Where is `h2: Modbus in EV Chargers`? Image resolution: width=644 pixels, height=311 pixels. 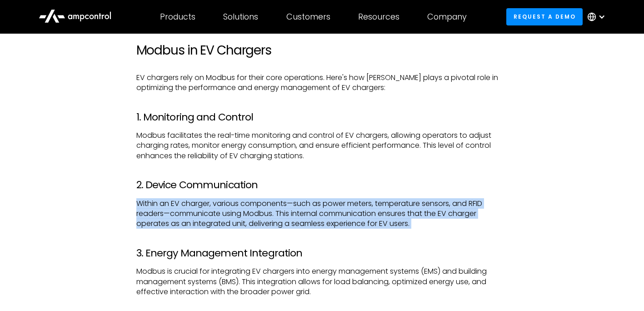 h2: Modbus in EV Chargers is located at coordinates (322, 50).